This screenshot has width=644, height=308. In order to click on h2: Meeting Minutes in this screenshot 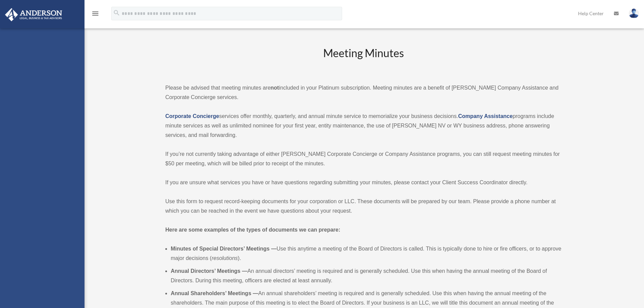, I will do `click(363, 59)`.